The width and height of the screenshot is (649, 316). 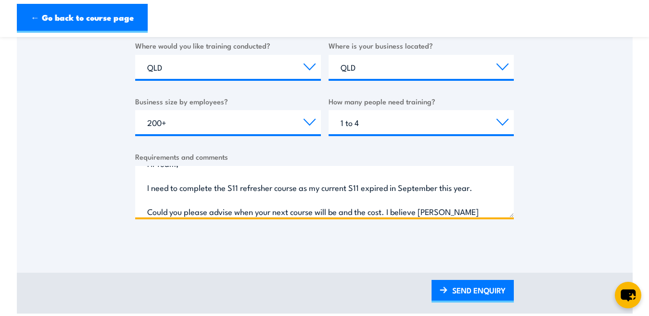 What do you see at coordinates (422, 101) in the screenshot?
I see `label: How many people need training?` at bounding box center [422, 101].